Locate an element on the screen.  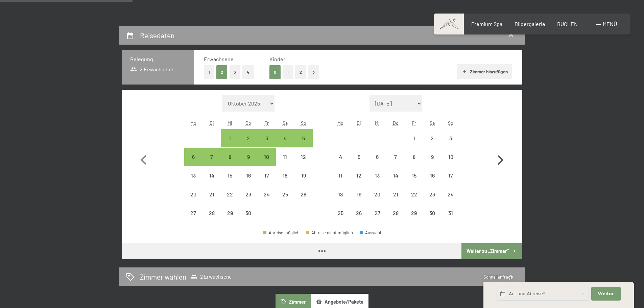
a: BUCHEN is located at coordinates (567, 24).